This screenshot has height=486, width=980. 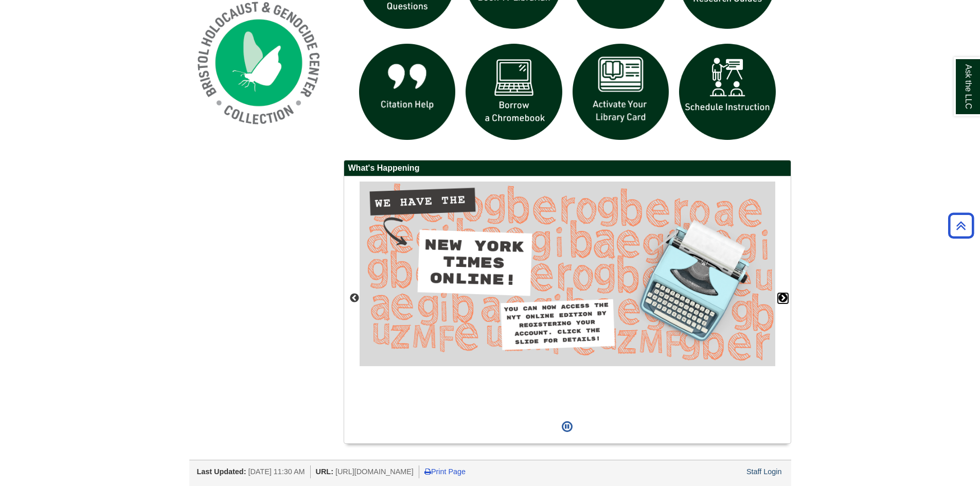 What do you see at coordinates (728, 92) in the screenshot?
I see `img: For faculty. Schedule Library Instruction icon links to form.` at bounding box center [728, 92].